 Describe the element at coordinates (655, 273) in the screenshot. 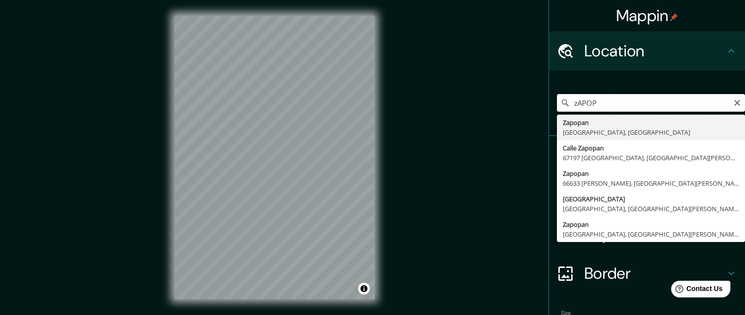

I see `h4: Border` at that location.